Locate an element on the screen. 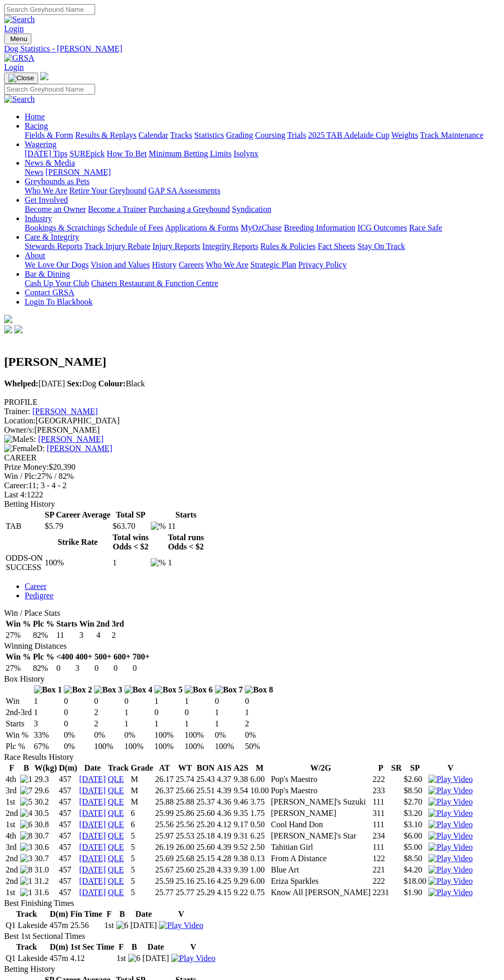 The width and height of the screenshot is (504, 980). img: Box 5 is located at coordinates (168, 690).